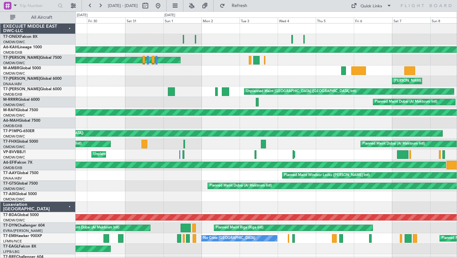  What do you see at coordinates (22, 121) in the screenshot?
I see `a: A6-MAHGlobal 7500` at bounding box center [22, 121].